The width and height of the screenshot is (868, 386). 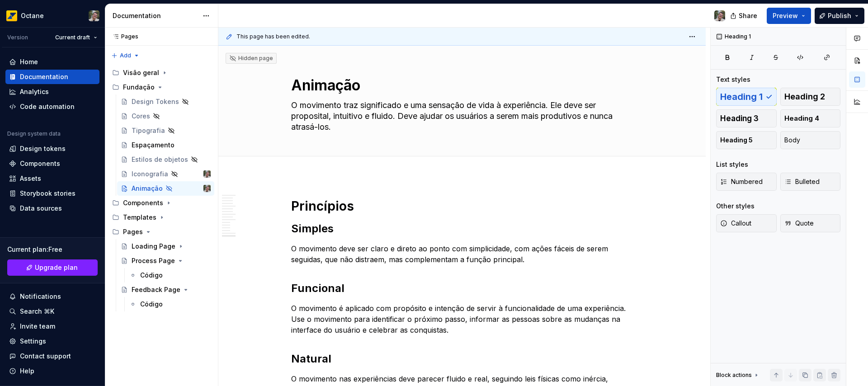 I want to click on span: Heading 5, so click(x=737, y=140).